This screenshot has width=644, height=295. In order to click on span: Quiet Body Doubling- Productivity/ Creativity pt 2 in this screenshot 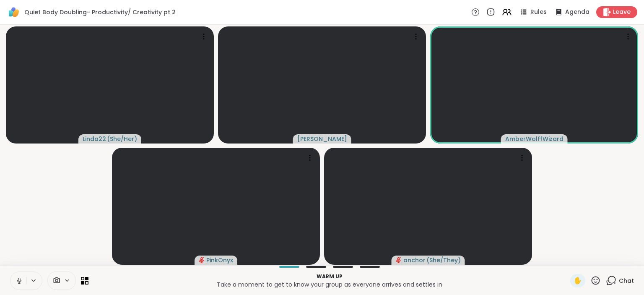, I will do `click(100, 12)`.